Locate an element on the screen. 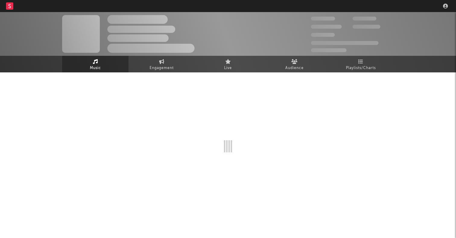  span: Live is located at coordinates (228, 68).